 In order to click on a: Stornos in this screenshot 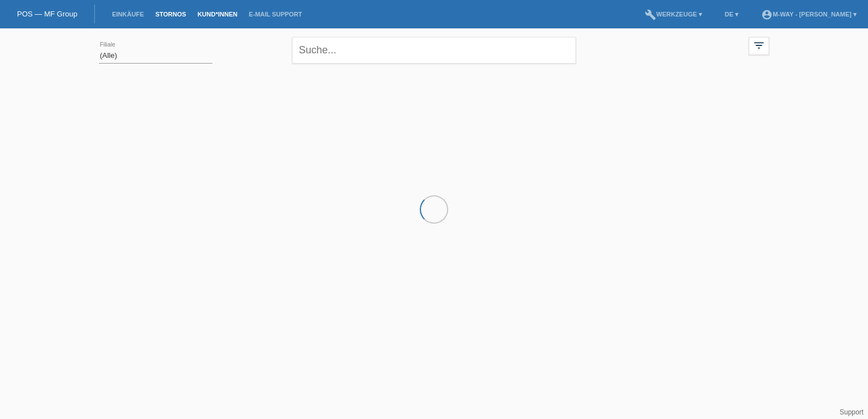, I will do `click(171, 14)`.